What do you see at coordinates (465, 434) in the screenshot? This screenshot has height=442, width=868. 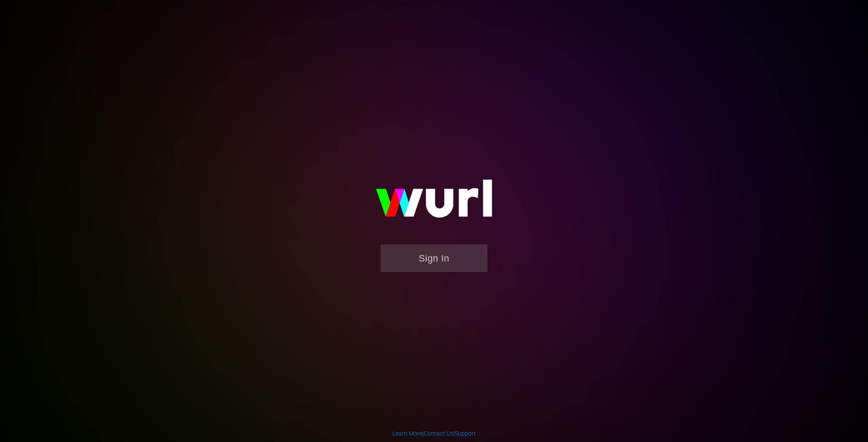 I see `a: Support` at bounding box center [465, 434].